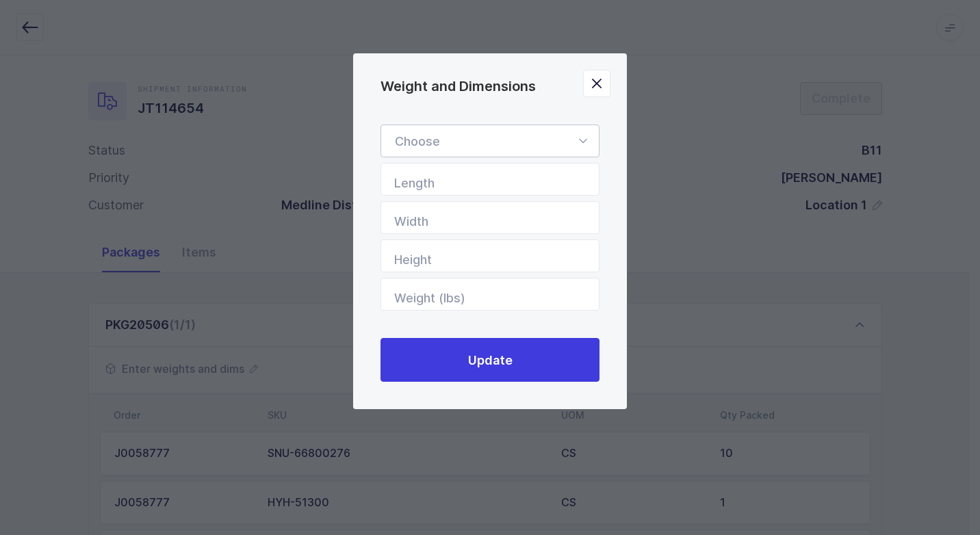 This screenshot has width=980, height=535. I want to click on button: Close, so click(597, 83).